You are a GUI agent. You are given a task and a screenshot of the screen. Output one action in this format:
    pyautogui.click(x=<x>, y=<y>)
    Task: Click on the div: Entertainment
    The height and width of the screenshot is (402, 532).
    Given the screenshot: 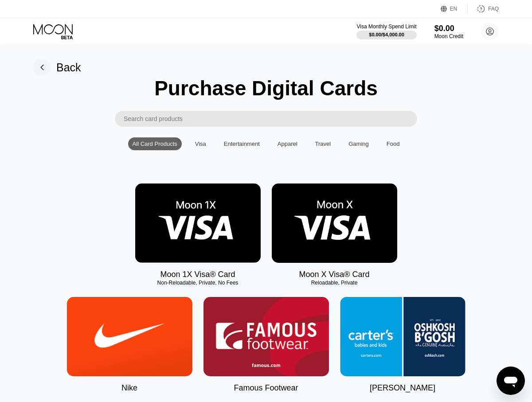 What is the action you would take?
    pyautogui.click(x=241, y=143)
    